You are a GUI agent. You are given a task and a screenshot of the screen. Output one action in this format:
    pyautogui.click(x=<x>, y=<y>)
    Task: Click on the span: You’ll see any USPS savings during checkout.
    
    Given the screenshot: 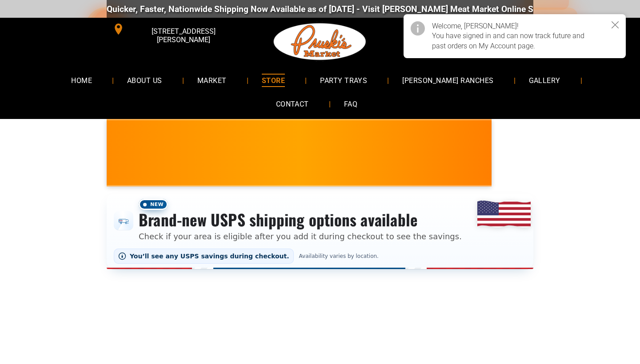 What is the action you would take?
    pyautogui.click(x=209, y=256)
    